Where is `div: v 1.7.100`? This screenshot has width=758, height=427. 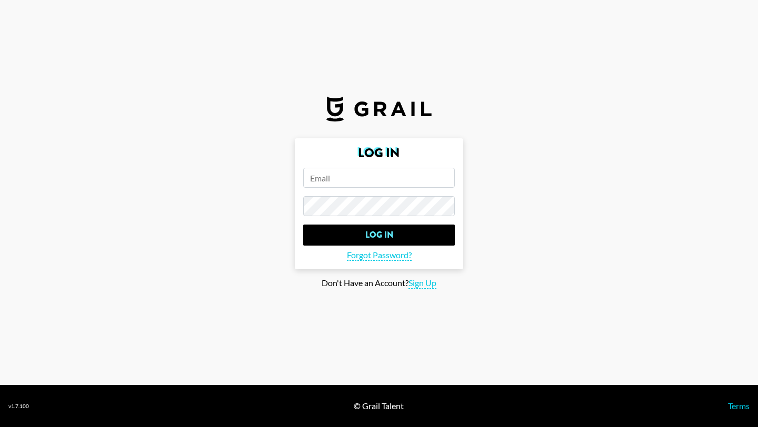 div: v 1.7.100 is located at coordinates (18, 406).